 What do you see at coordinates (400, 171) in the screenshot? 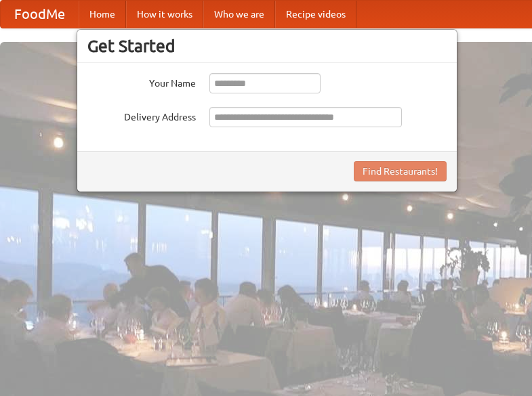
I see `button: Find Restaurants!` at bounding box center [400, 171].